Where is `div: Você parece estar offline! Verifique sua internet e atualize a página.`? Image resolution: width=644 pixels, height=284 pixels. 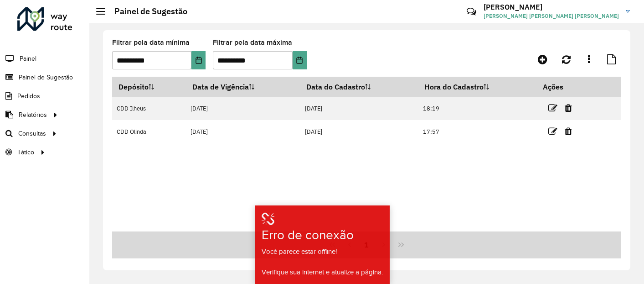
div: Você parece estar offline! Verifique sua internet e atualize a página. is located at coordinates (322, 262).